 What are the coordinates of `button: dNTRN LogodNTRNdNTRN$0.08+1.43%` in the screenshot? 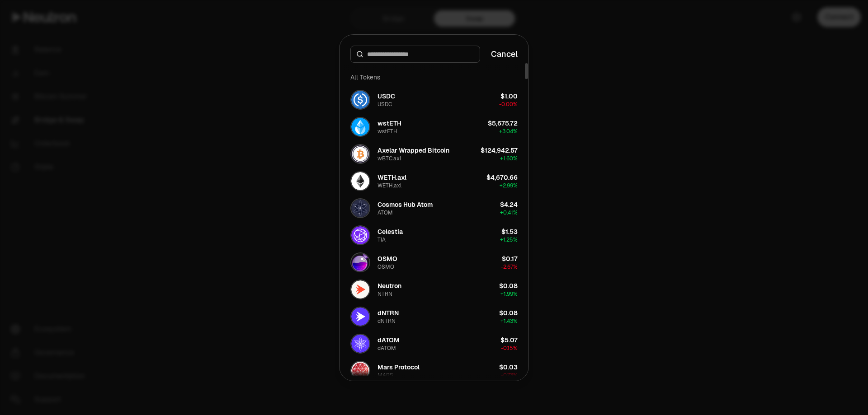 It's located at (434, 317).